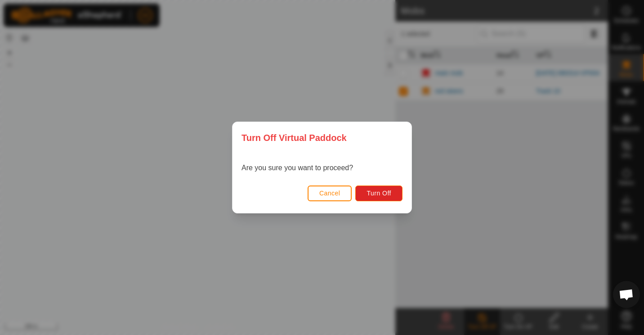 This screenshot has height=335, width=644. I want to click on p: Are you sure you want to proceed?, so click(297, 168).